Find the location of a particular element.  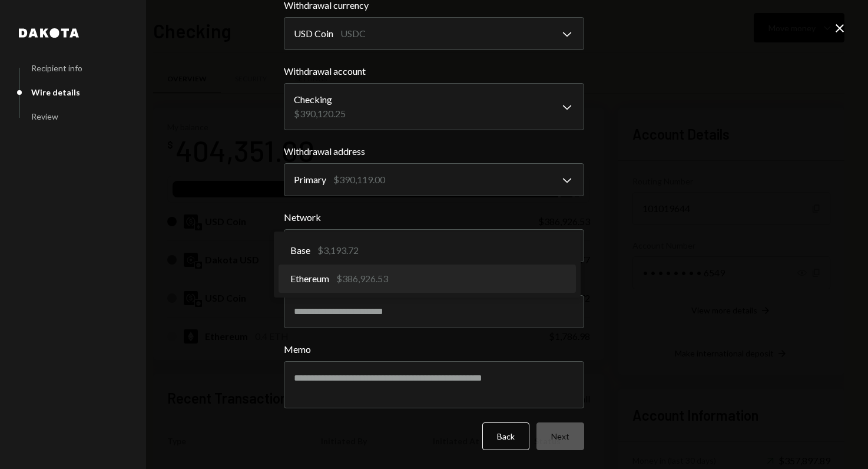

div: $386,926.53 is located at coordinates (362, 279).